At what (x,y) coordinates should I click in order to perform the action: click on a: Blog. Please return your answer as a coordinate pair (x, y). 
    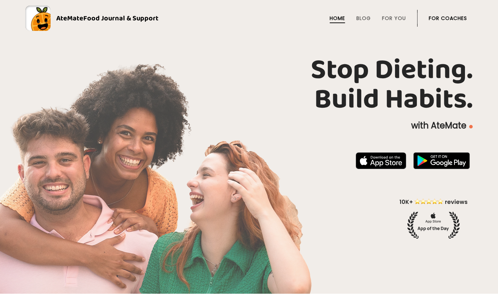
    Looking at the image, I should click on (363, 18).